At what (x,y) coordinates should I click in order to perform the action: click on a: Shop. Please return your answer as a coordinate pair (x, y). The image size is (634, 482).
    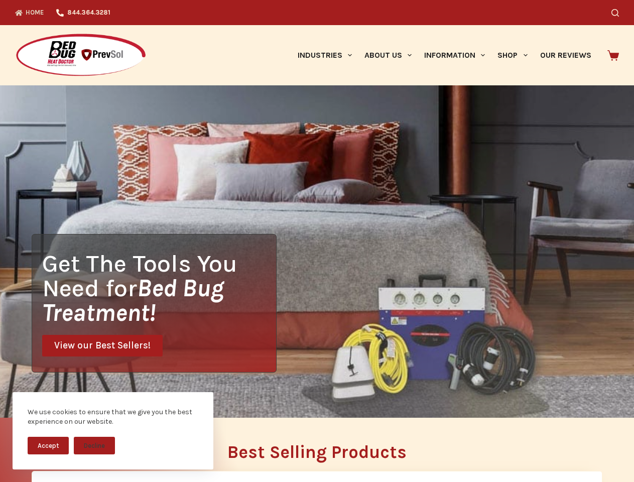
    Looking at the image, I should click on (513, 55).